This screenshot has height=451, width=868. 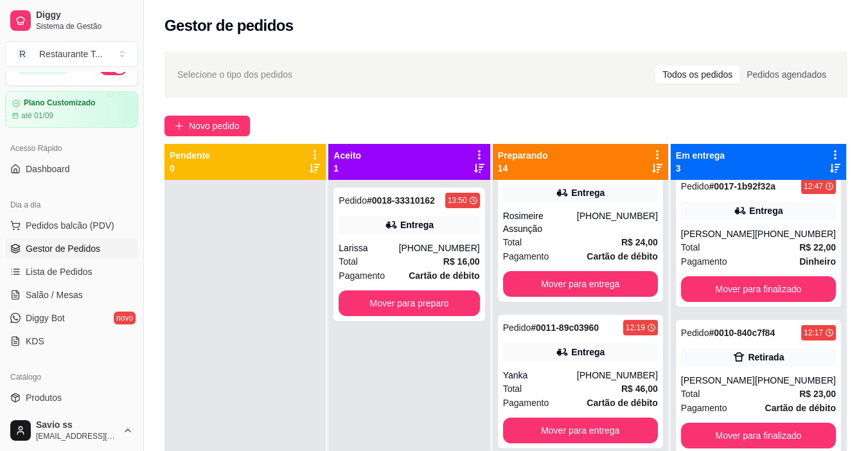 I want to click on article: Plano Customizado, so click(x=59, y=103).